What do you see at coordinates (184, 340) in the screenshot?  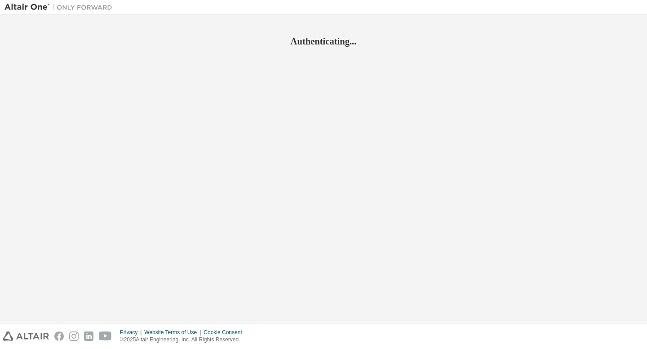 I see `p: © 2025 Altair Engineering, Inc. All Rights Reserved.` at bounding box center [184, 340].